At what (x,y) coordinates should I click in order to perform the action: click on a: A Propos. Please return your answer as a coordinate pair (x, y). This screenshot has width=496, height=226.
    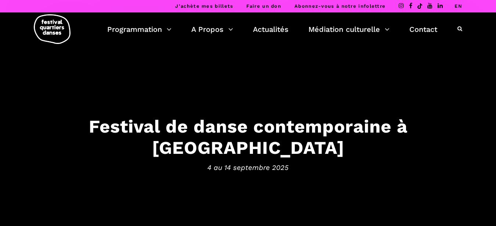
    Looking at the image, I should click on (212, 29).